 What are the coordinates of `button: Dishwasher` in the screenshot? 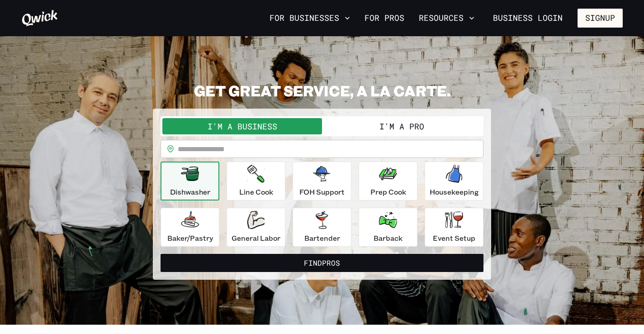 It's located at (190, 181).